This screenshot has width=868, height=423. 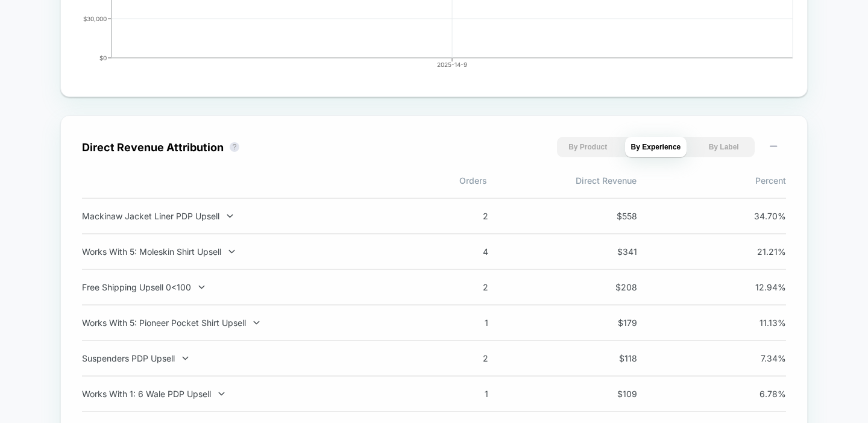 What do you see at coordinates (95, 18) in the screenshot?
I see `tspan: $30,000` at bounding box center [95, 18].